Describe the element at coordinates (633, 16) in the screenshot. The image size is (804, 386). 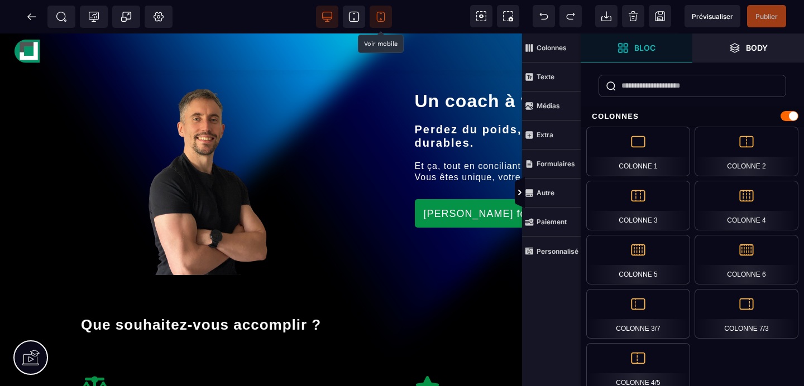
I see `span: Nettoyage` at that location.